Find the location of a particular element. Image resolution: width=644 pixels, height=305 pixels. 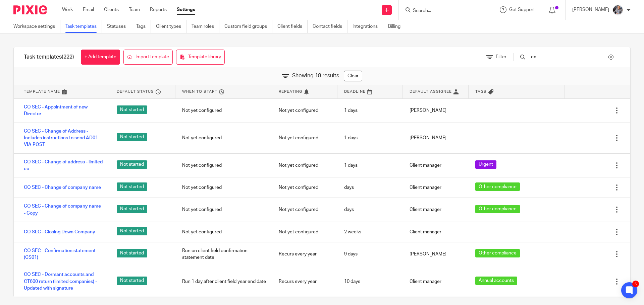

div: 9 days is located at coordinates (370, 254).